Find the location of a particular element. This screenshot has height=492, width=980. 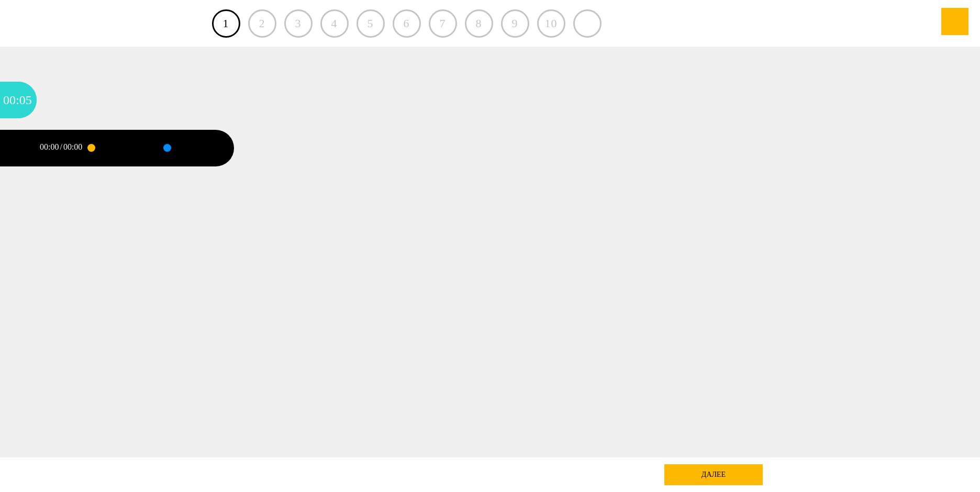

div: 6 is located at coordinates (407, 23).